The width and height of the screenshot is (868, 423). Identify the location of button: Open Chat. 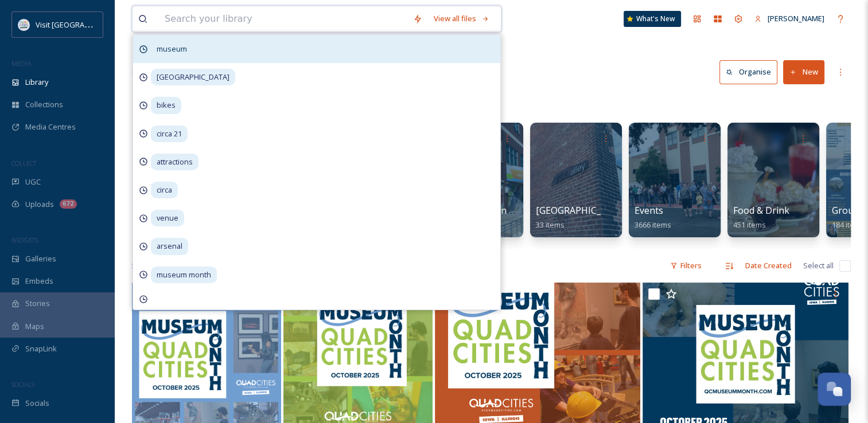
(834, 389).